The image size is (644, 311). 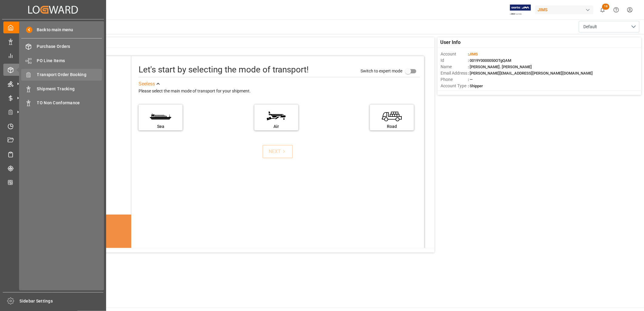 I want to click on a: PO Line Items, so click(x=62, y=60).